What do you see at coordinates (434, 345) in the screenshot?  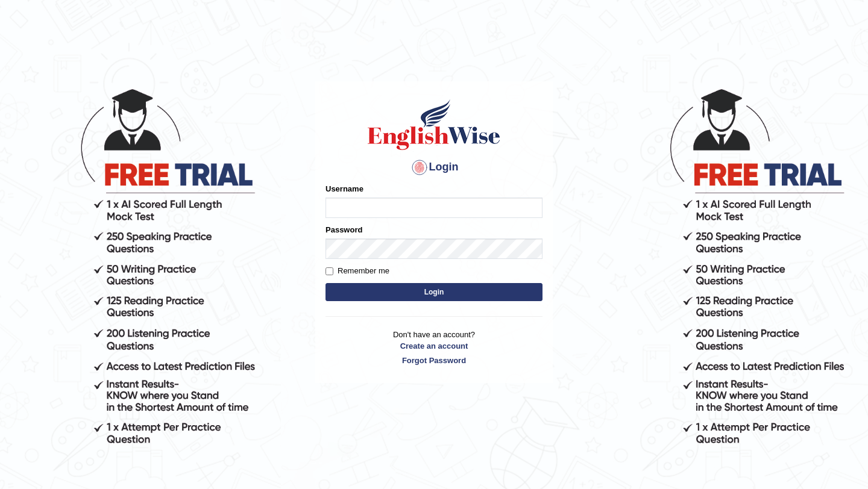 I see `a: Create an account` at bounding box center [434, 345].